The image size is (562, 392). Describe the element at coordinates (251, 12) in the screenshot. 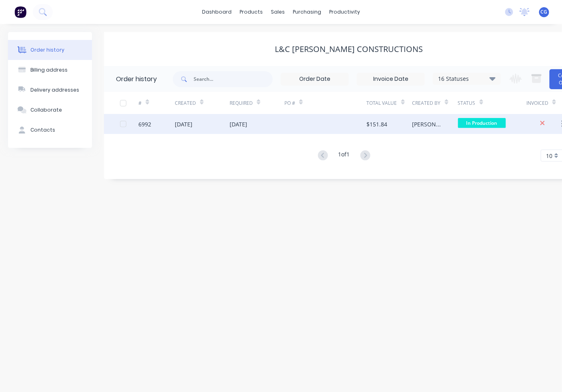

I see `div: products` at that location.